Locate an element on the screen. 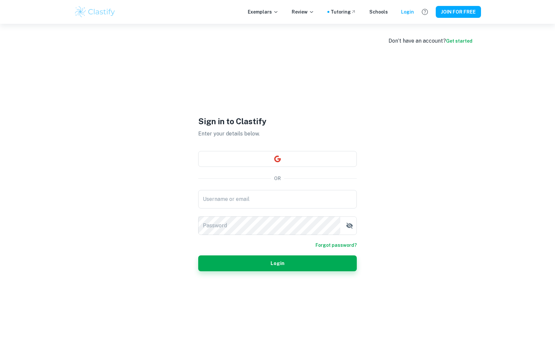  button: Login is located at coordinates (278, 263).